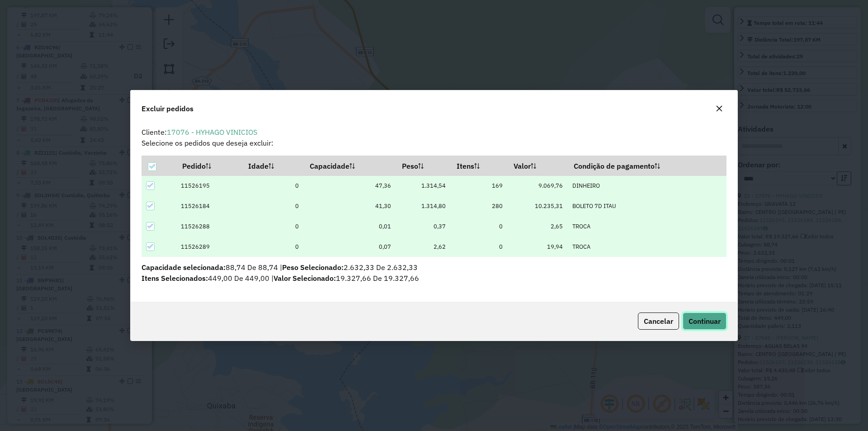 This screenshot has width=868, height=431. I want to click on span: Valor Selecionado:, so click(305, 278).